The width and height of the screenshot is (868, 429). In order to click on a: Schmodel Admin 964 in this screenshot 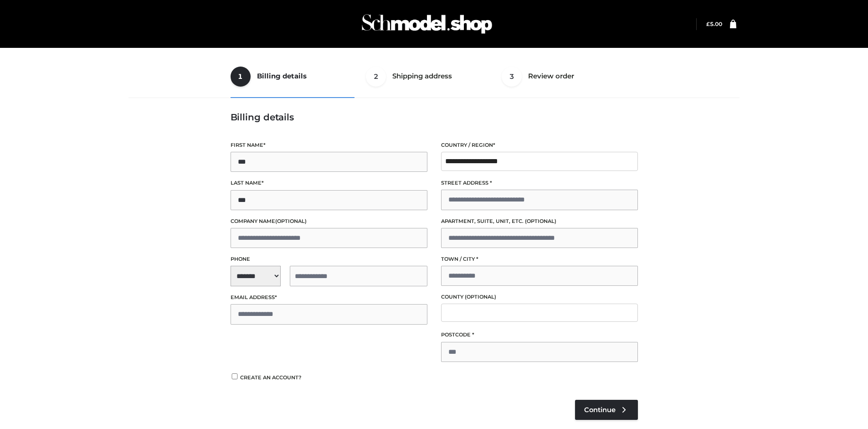, I will do `click(427, 24)`.